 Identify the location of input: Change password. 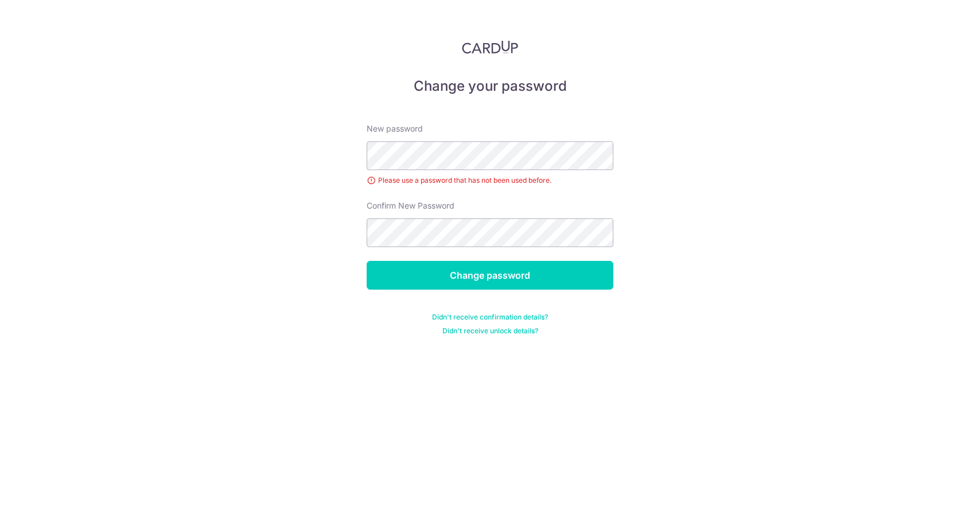
(490, 275).